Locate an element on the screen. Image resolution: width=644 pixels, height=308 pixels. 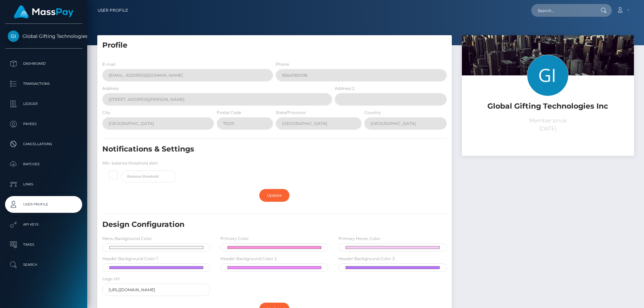
p: Ledger is located at coordinates (44, 104).